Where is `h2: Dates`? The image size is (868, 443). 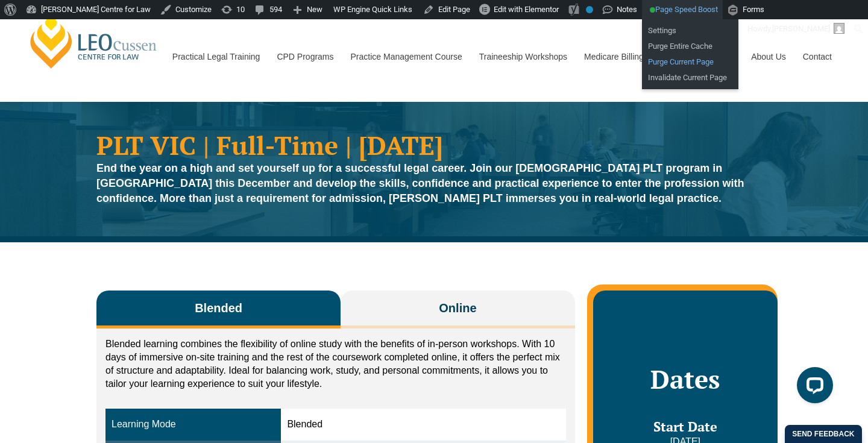 h2: Dates is located at coordinates (685, 379).